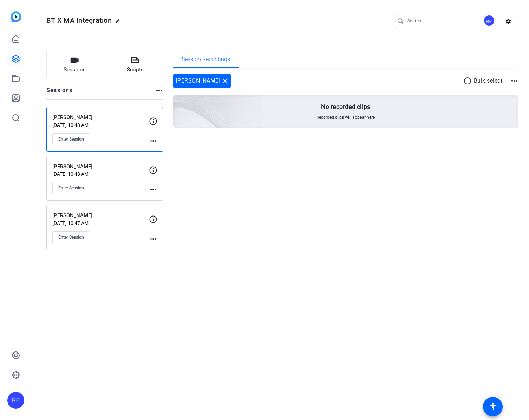  Describe the element at coordinates (225, 81) in the screenshot. I see `mat-icon: close` at that location.